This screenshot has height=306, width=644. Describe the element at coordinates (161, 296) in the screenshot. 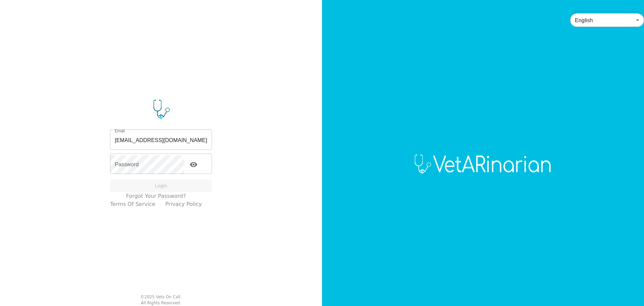

I see `div: © 2025 Vets On Call.` at that location.